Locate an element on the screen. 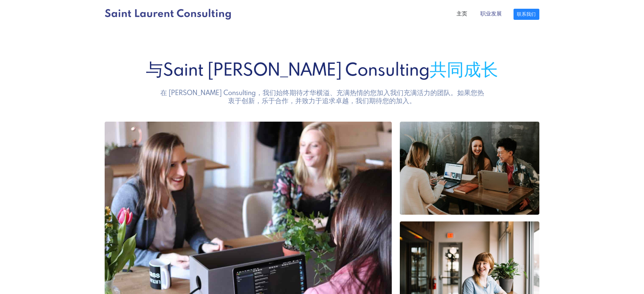 The width and height of the screenshot is (644, 294). font: 职业发展 is located at coordinates (491, 14).